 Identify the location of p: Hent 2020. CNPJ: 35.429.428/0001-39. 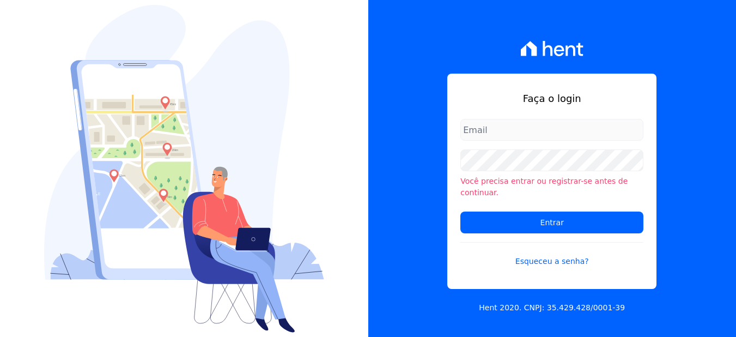
(552, 307).